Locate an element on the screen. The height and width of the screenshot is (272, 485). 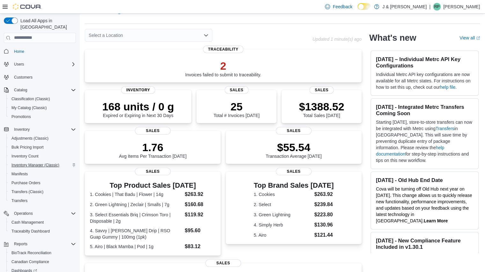
a: Home is located at coordinates (19, 52).